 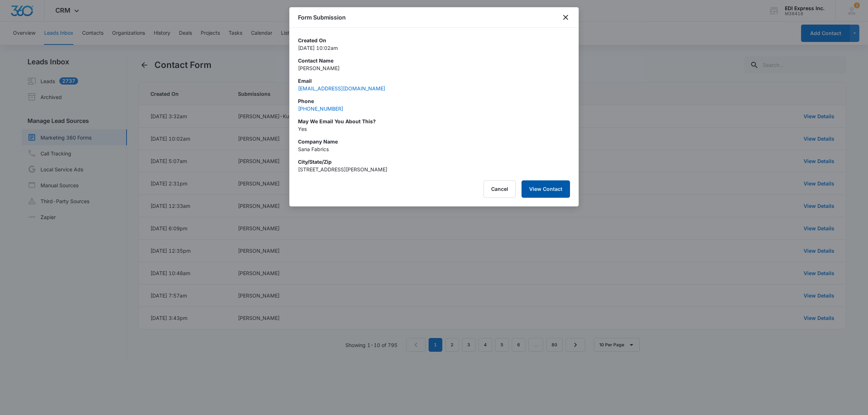 What do you see at coordinates (434, 101) in the screenshot?
I see `p: Phone` at bounding box center [434, 101].